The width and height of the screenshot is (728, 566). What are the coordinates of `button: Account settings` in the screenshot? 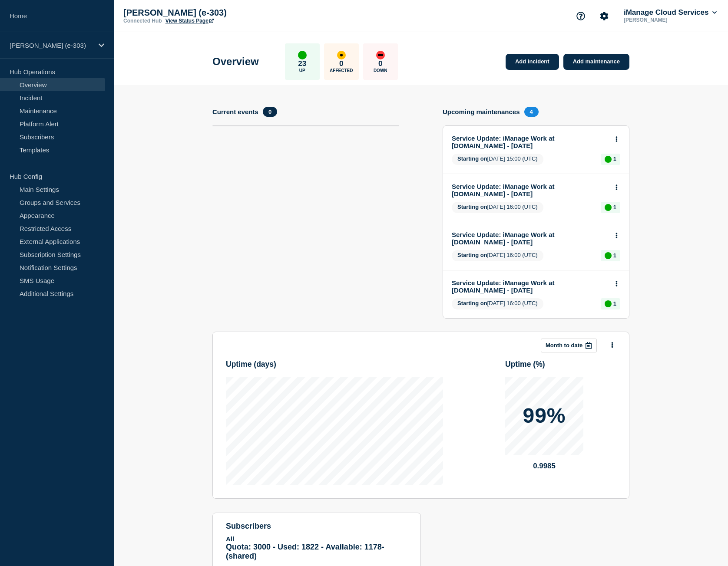 It's located at (604, 16).